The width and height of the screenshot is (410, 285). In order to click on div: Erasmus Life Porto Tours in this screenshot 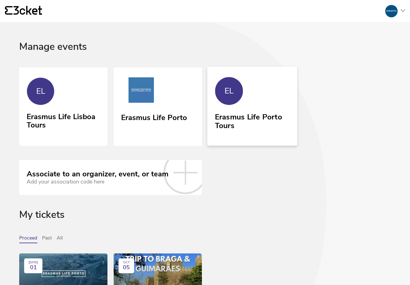, I will do `click(252, 120)`.